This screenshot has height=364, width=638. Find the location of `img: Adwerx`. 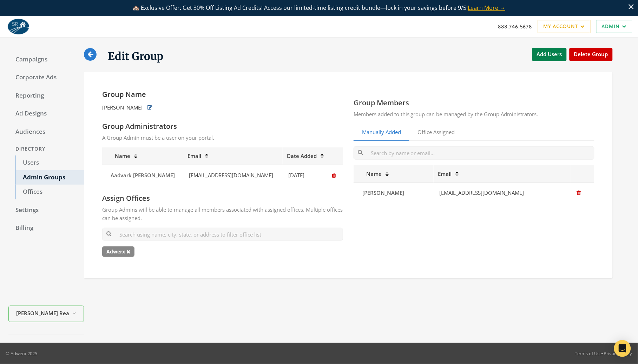

img: Adwerx is located at coordinates (18, 27).